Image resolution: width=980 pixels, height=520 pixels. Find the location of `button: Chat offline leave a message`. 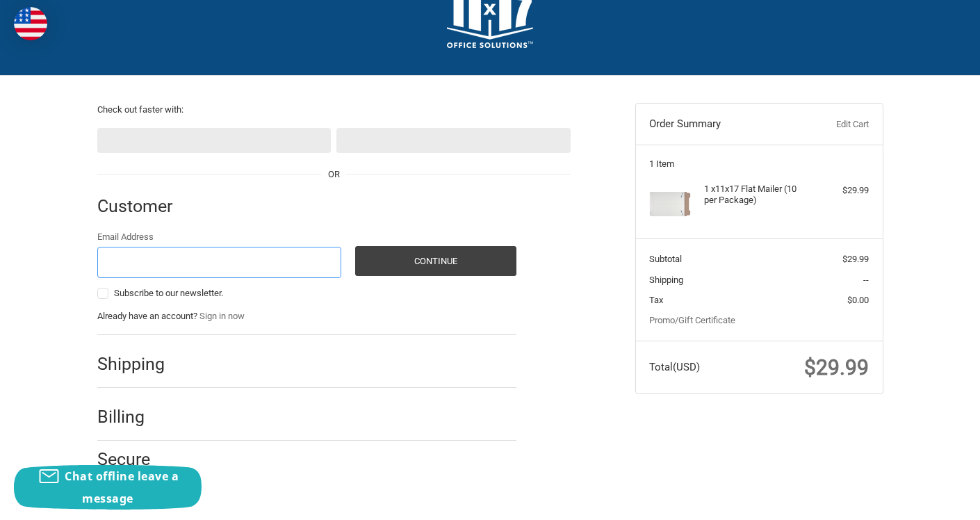

button: Chat offline leave a message is located at coordinates (108, 487).